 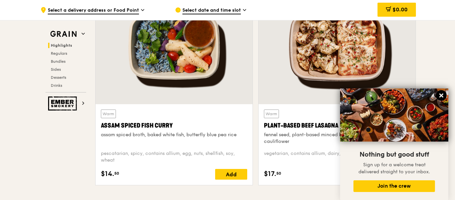 What do you see at coordinates (93, 11) in the screenshot?
I see `span: Select a delivery address or Food Point` at bounding box center [93, 11].